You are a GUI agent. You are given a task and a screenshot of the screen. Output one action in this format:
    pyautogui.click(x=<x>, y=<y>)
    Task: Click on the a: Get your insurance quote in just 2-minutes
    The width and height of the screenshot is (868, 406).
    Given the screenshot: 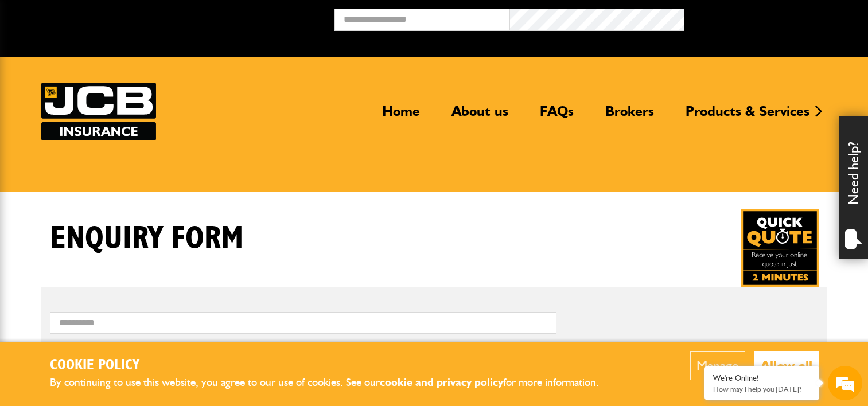 What is the action you would take?
    pyautogui.click(x=779, y=247)
    